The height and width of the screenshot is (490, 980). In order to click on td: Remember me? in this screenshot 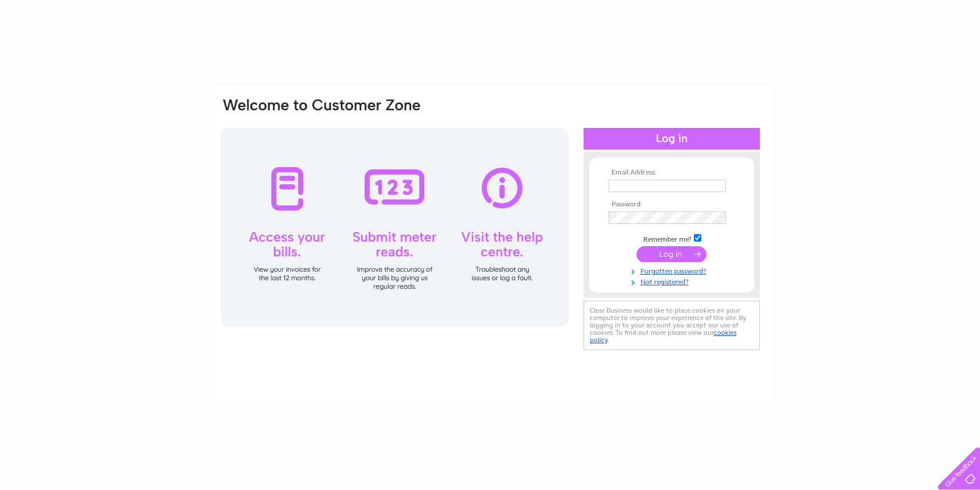, I will do `click(671, 238)`.